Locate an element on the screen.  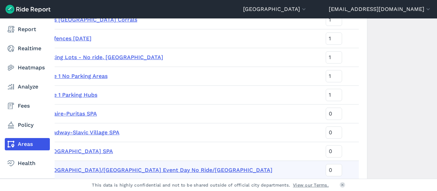
a: Zone 1 No Parking Areas is located at coordinates (75, 76).